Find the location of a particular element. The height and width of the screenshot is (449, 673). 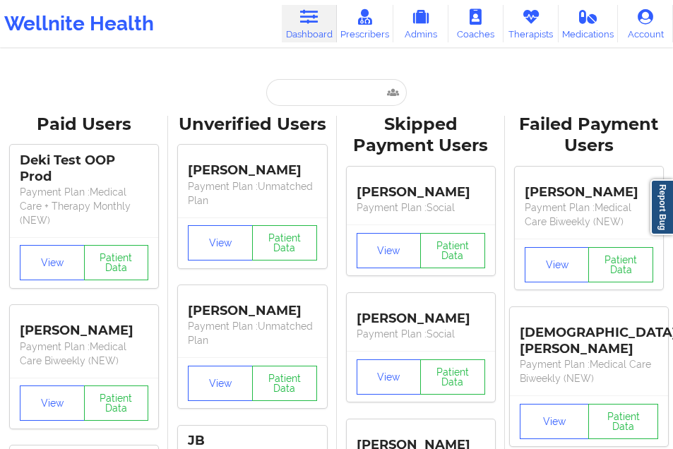

a: Dashboard is located at coordinates (309, 23).